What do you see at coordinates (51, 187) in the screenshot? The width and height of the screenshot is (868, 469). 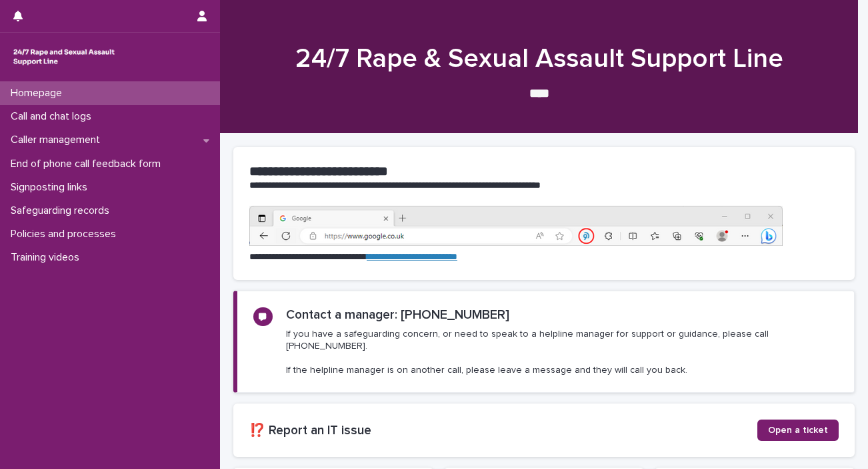 I see `p: Signposting links` at bounding box center [51, 187].